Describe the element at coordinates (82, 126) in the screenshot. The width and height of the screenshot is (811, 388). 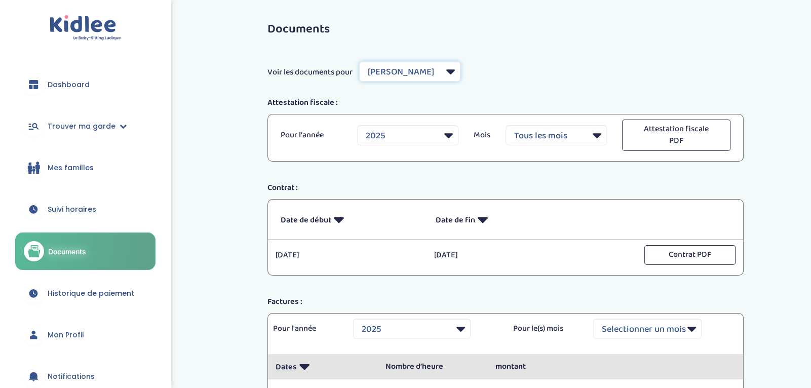
I see `span: Trouver ma garde` at that location.